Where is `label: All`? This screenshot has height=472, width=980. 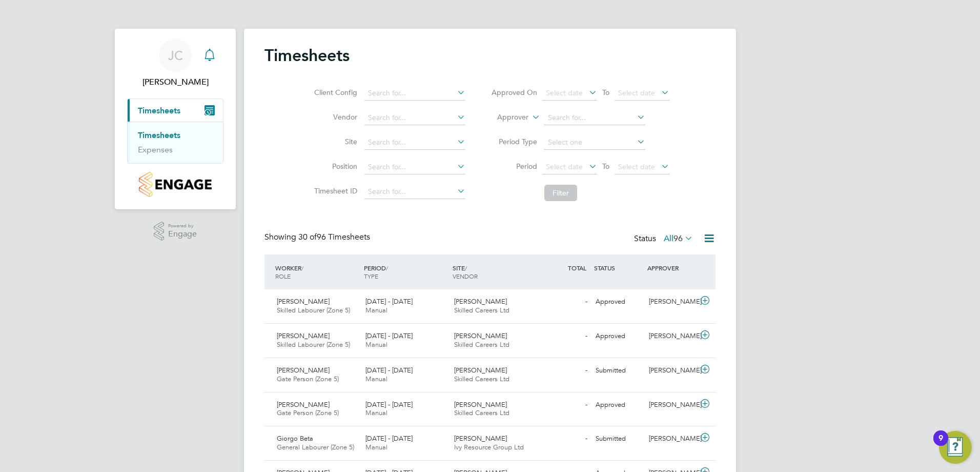 label: All is located at coordinates (678, 238).